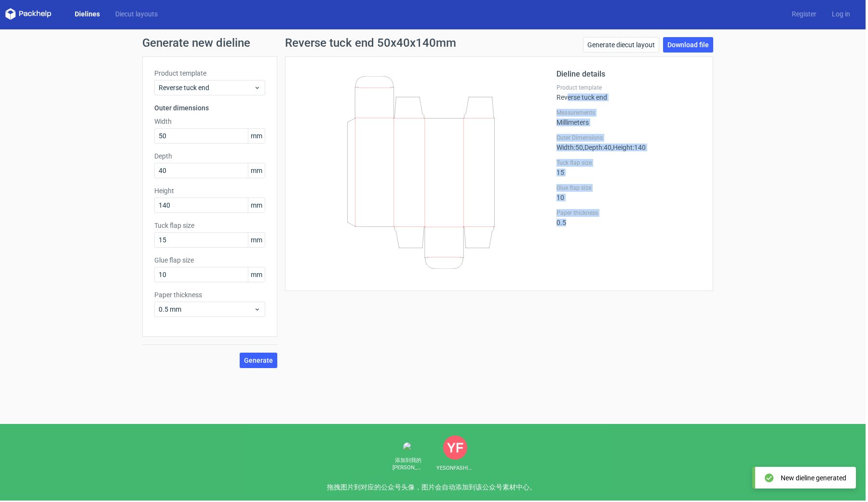 This screenshot has height=502, width=868. I want to click on a: Diecut layouts, so click(137, 14).